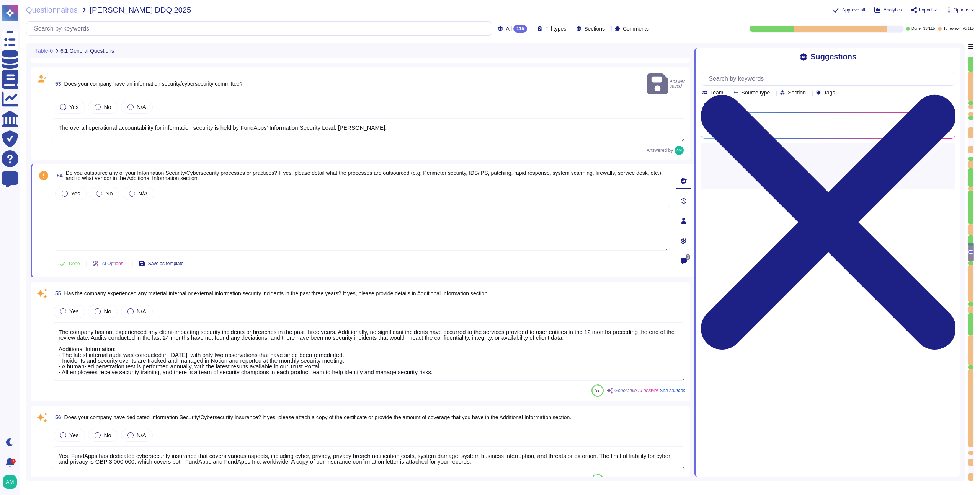 The height and width of the screenshot is (495, 980). What do you see at coordinates (113, 263) in the screenshot?
I see `span: AI Options` at bounding box center [113, 263].